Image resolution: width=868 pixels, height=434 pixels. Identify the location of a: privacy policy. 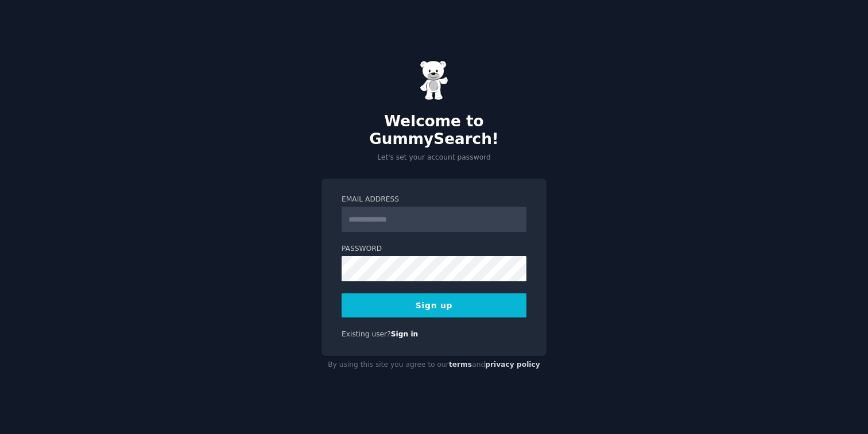
(512, 364).